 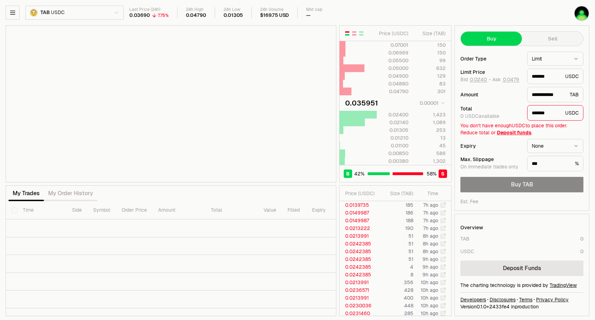 I want to click on div: 0, so click(x=582, y=239).